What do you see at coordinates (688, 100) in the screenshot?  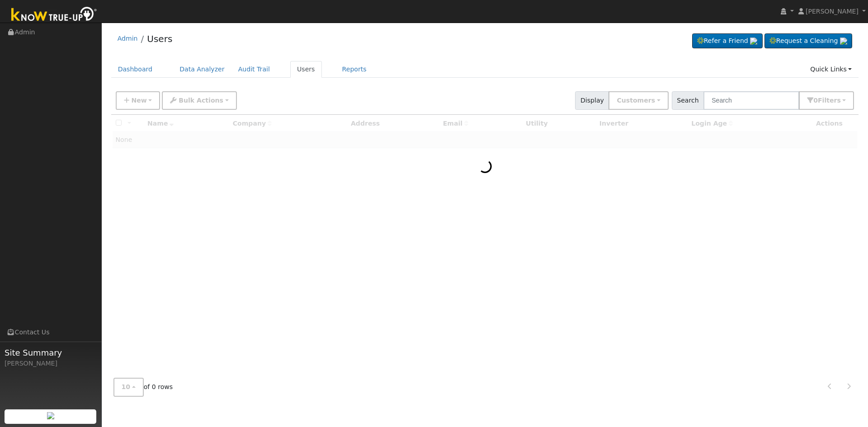 I see `span: Search` at bounding box center [688, 100].